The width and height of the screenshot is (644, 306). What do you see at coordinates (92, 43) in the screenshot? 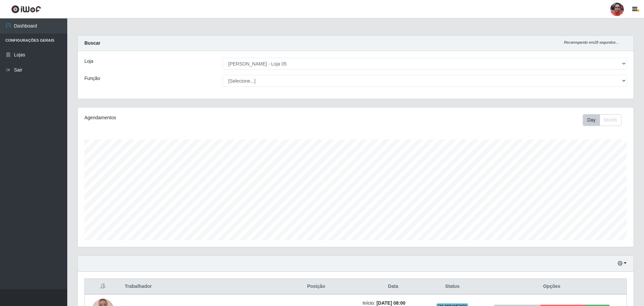
I see `strong: Buscar` at bounding box center [92, 43].